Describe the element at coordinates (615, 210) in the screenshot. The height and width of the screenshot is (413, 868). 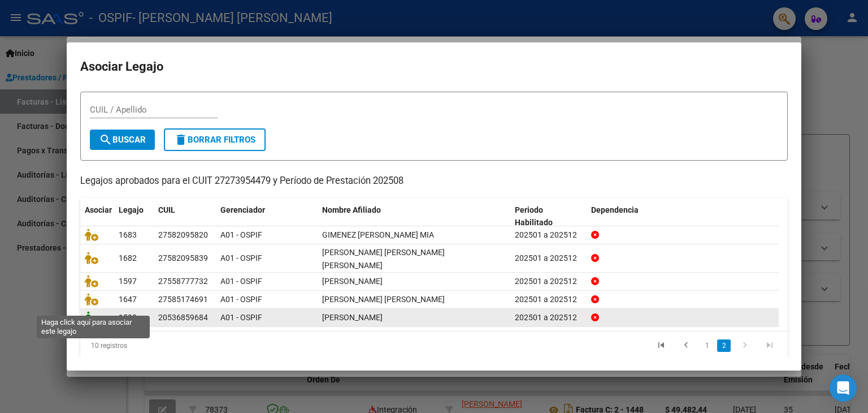
I see `span: Dependencia` at that location.